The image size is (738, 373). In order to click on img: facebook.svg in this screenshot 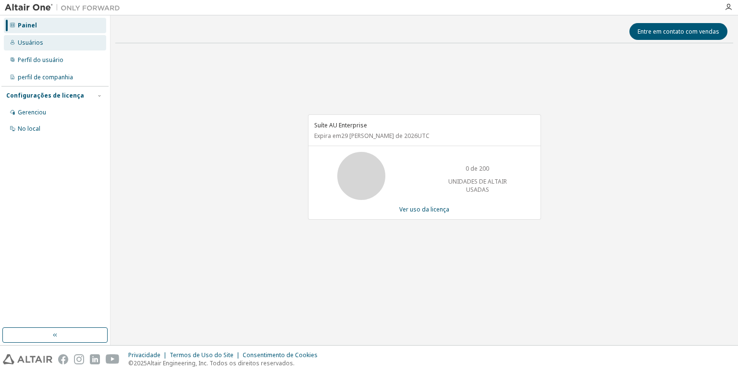, I will do `click(63, 359)`.